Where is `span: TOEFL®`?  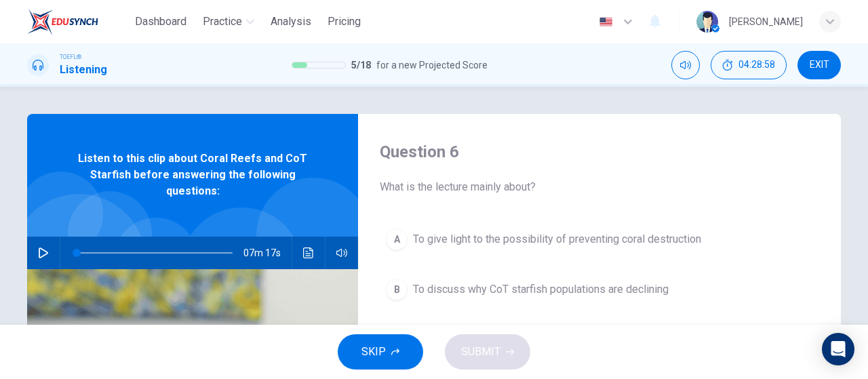
span: TOEFL® is located at coordinates (71, 57).